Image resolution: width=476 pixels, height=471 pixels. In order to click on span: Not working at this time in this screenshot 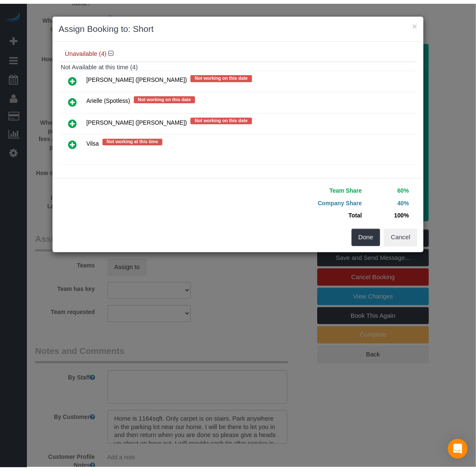, I will do `click(134, 141)`.